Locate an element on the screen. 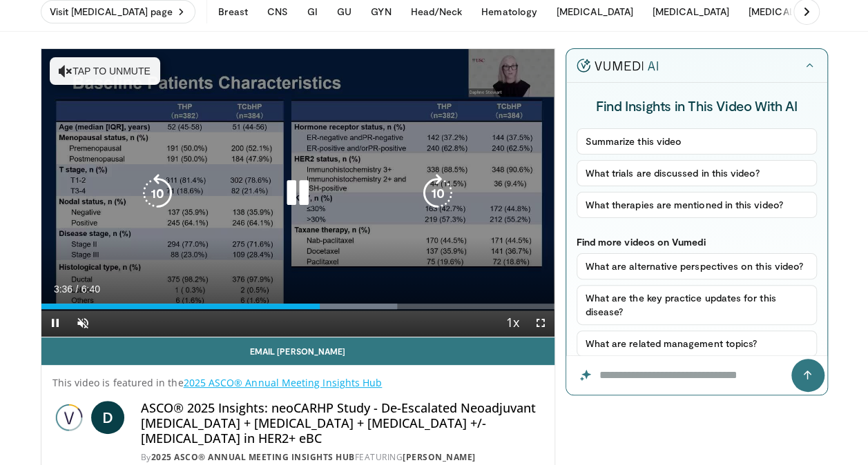  img: vumedi-ai-logo.v2.svg is located at coordinates (617, 66).